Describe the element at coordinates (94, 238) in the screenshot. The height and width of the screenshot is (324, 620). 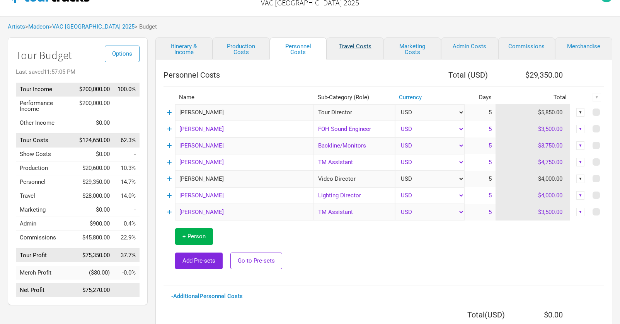
I see `td: $45,800.00` at that location.